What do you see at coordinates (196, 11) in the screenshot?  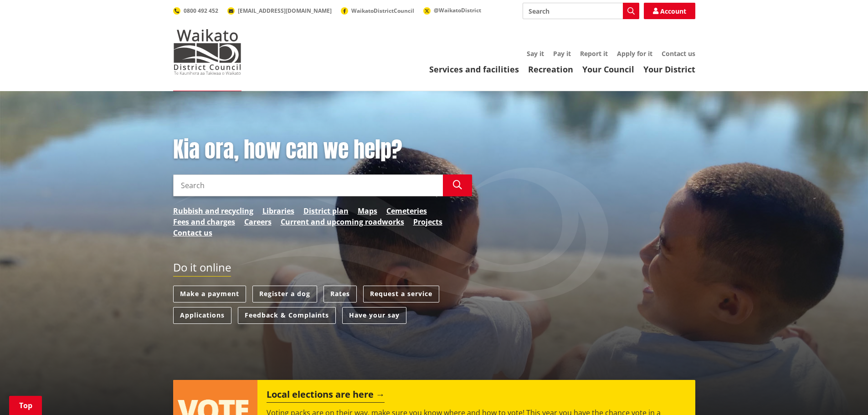 I see `a: 0800 492 452` at bounding box center [196, 11].